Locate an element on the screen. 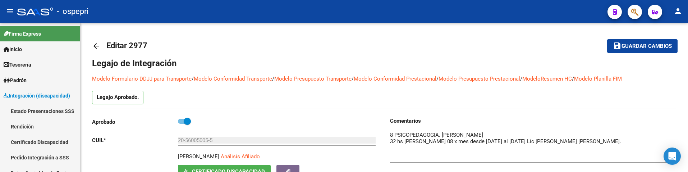 The image size is (688, 172). span: Editar 2977 is located at coordinates (127, 45).